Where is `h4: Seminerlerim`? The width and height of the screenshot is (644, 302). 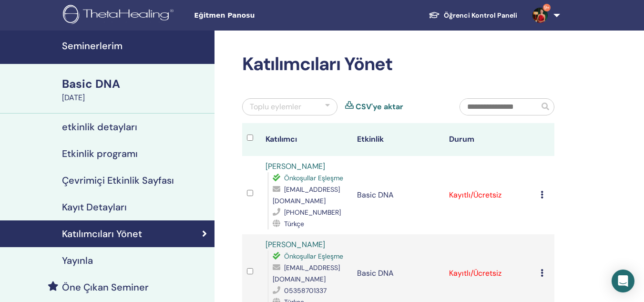 h4: Seminerlerim is located at coordinates (135, 46).